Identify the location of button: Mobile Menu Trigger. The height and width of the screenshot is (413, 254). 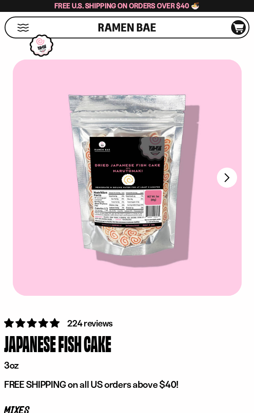
(23, 27).